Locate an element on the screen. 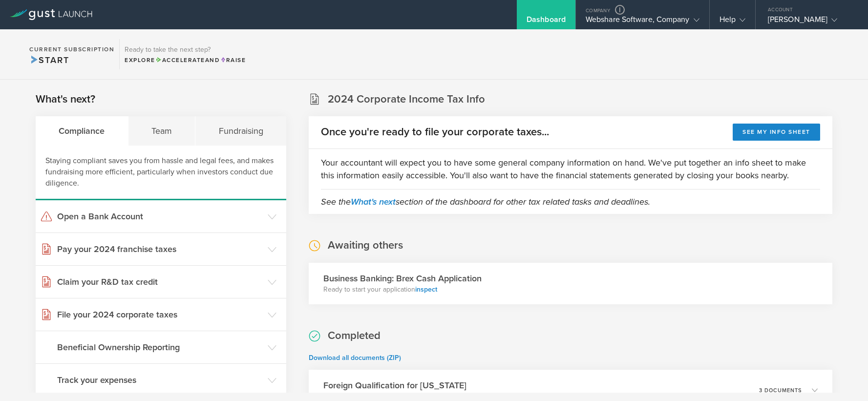 This screenshot has height=401, width=868. div: Explore is located at coordinates (185, 60).